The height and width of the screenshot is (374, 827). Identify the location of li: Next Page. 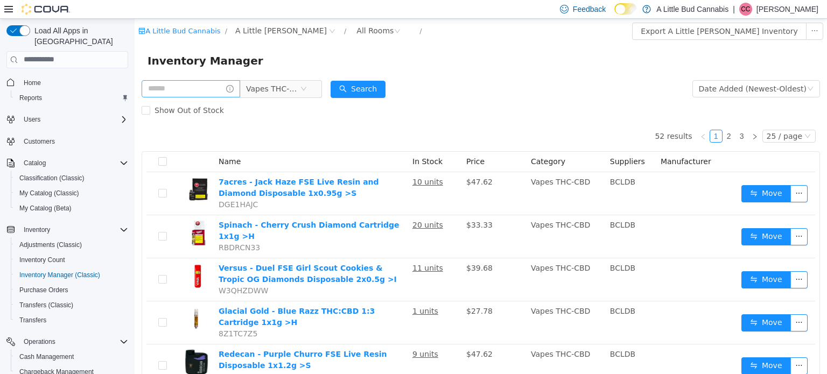
(620, 117).